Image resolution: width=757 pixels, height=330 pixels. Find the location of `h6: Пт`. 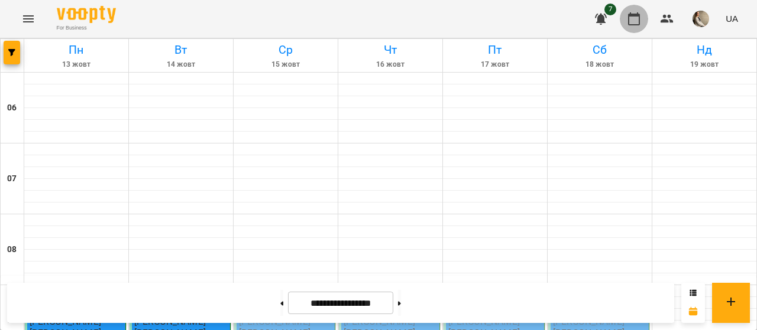

h6: Пт is located at coordinates (495, 50).